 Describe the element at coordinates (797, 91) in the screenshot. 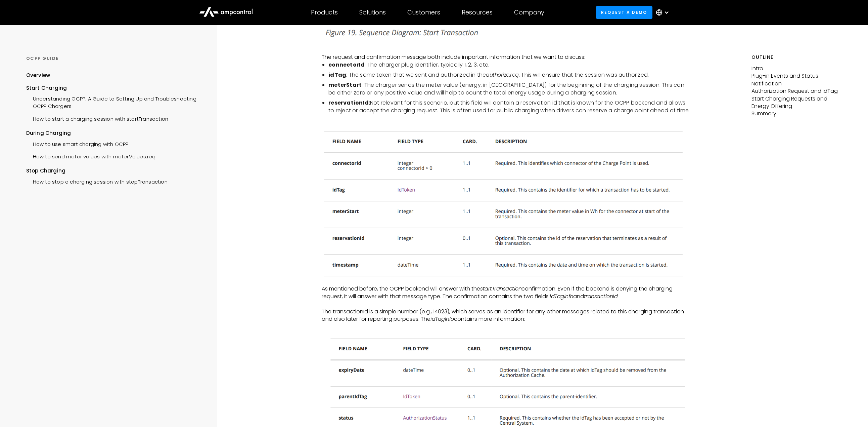

I see `p: Authorization Request and idTag` at that location.